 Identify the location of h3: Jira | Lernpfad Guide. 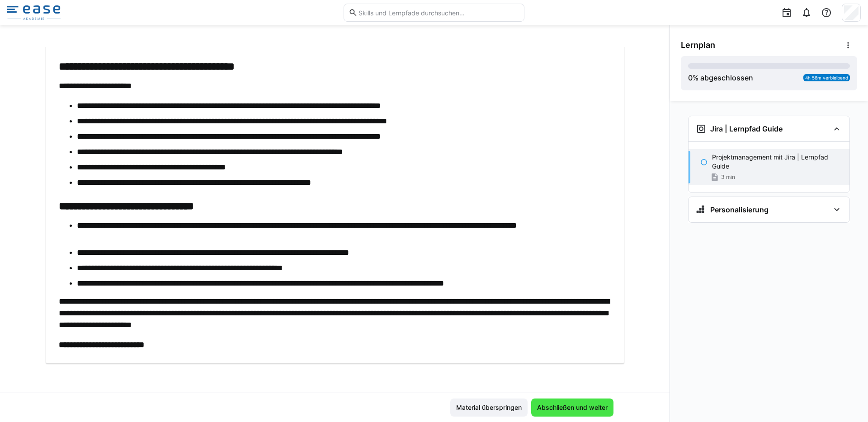
(747, 129).